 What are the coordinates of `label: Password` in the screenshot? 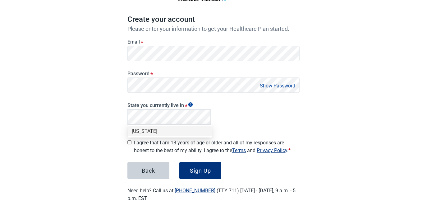 It's located at (213, 73).